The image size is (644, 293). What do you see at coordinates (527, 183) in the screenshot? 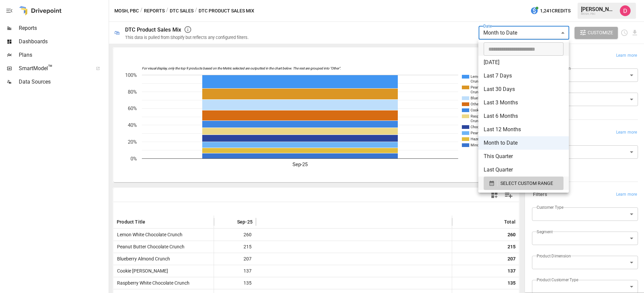
I see `span: SELECT CUSTOM RANGE` at bounding box center [527, 183].